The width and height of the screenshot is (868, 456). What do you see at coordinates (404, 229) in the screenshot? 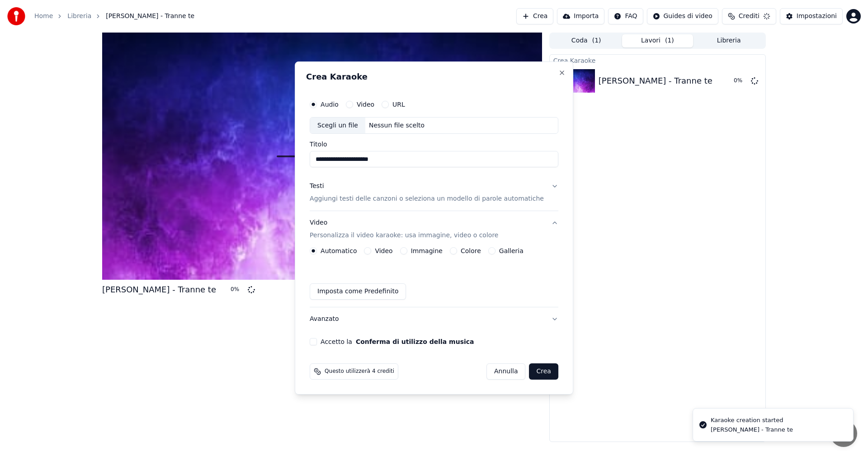
I see `div: Video` at bounding box center [404, 229].